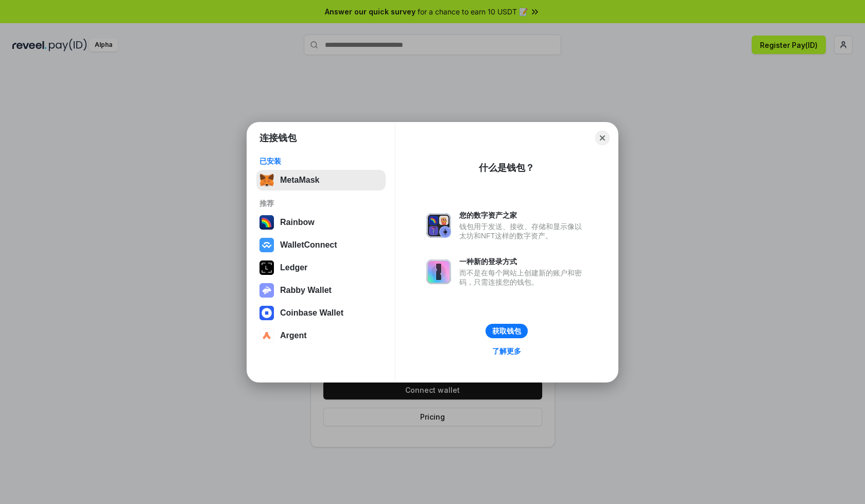 The image size is (865, 504). I want to click on div: Coinbase Wallet, so click(311, 313).